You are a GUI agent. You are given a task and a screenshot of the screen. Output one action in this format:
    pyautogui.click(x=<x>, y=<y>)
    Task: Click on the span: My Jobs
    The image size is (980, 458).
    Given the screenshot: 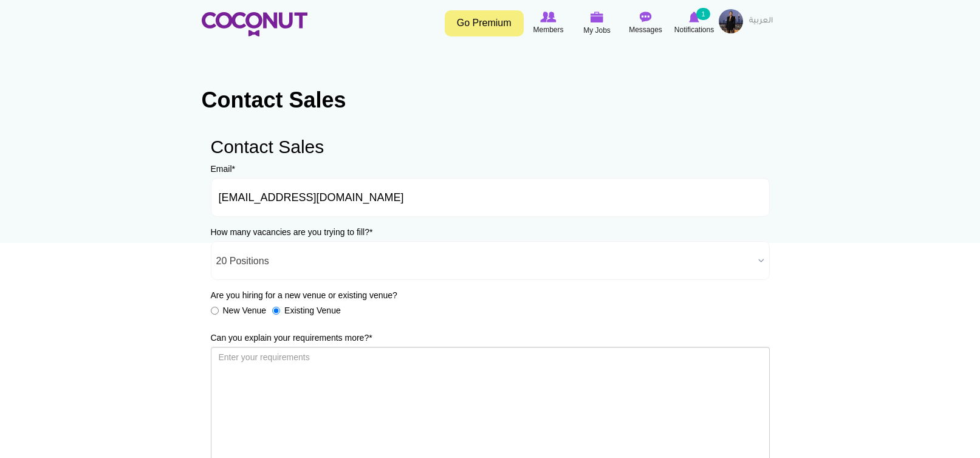 What is the action you would take?
    pyautogui.click(x=597, y=30)
    